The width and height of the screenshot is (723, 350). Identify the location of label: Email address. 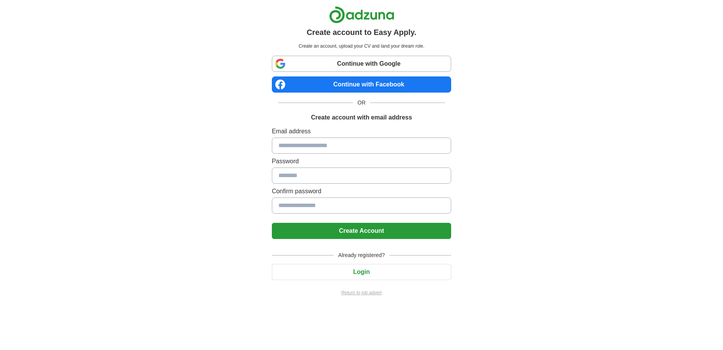
(361, 131).